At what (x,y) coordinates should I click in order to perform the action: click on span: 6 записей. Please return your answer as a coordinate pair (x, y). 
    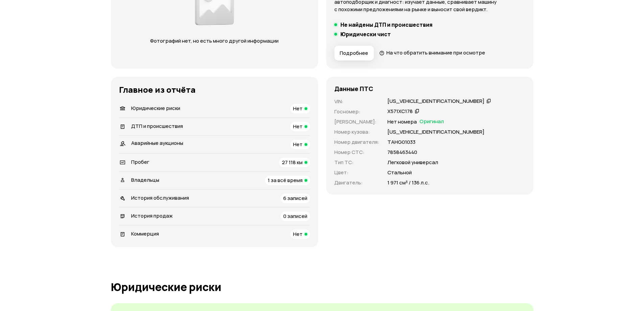
    Looking at the image, I should click on (295, 198).